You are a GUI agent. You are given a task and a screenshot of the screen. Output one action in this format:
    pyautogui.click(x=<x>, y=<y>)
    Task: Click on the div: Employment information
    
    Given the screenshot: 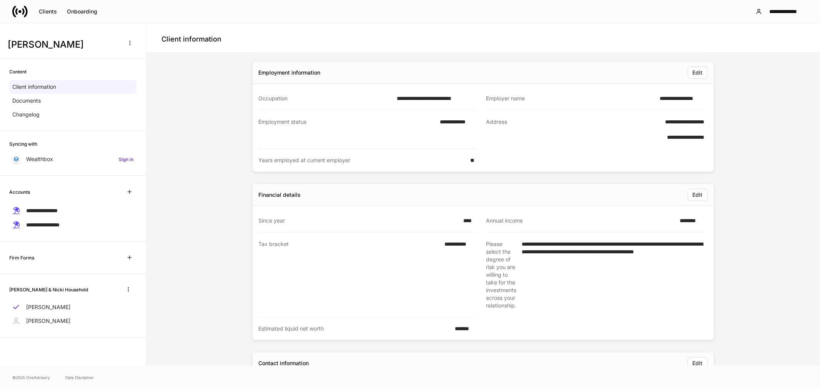 What is the action you would take?
    pyautogui.click(x=290, y=73)
    